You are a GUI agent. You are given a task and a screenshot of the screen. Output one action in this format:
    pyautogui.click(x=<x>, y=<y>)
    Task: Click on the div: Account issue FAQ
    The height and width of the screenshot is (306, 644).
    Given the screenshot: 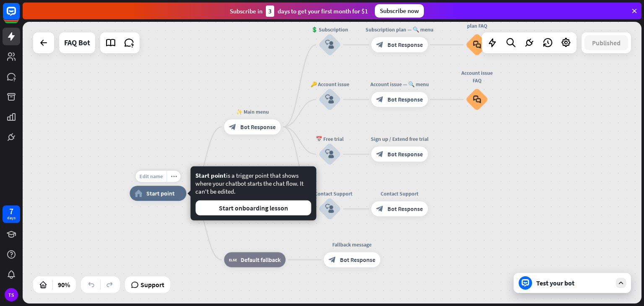 What is the action you would take?
    pyautogui.click(x=477, y=77)
    